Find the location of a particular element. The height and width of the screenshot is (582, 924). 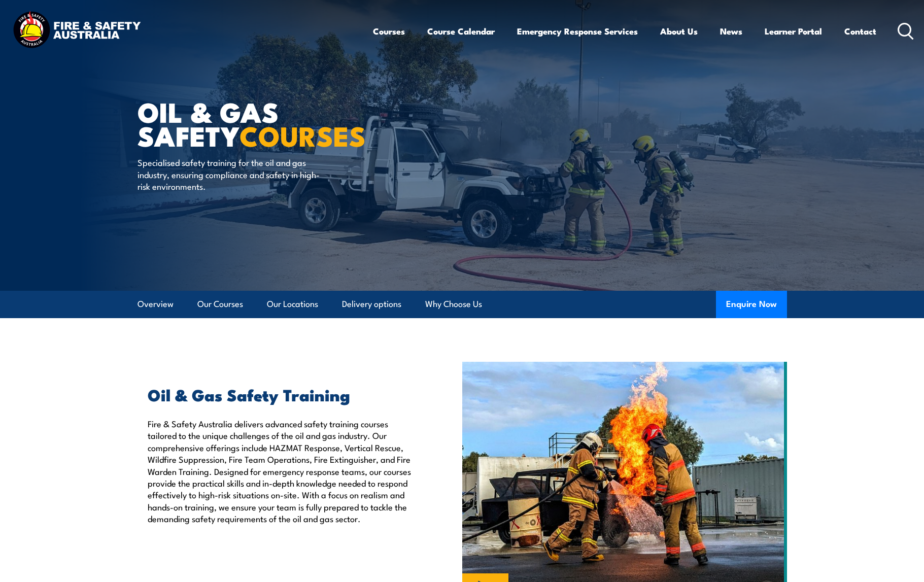

p: Fire & Safety Australia delivers advanced safety training courses tailored to the unique challeng... is located at coordinates (281, 471).